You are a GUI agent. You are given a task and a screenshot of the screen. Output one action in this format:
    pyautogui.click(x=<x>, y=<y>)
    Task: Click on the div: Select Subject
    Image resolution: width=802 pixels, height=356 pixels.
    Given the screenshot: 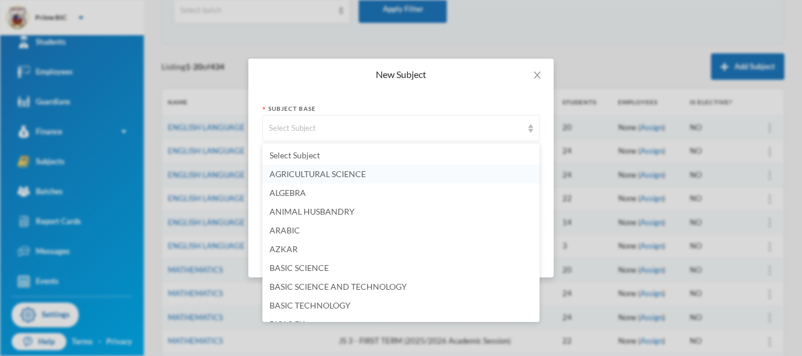 What is the action you would take?
    pyautogui.click(x=396, y=129)
    